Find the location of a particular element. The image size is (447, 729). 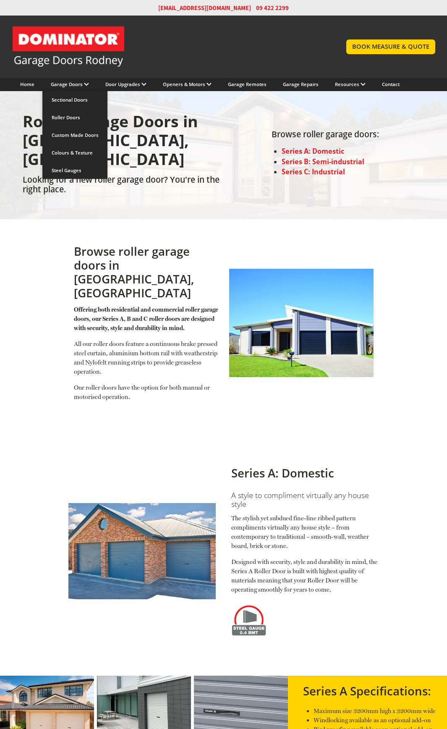

a: Series B: Semi-industrial is located at coordinates (323, 162).